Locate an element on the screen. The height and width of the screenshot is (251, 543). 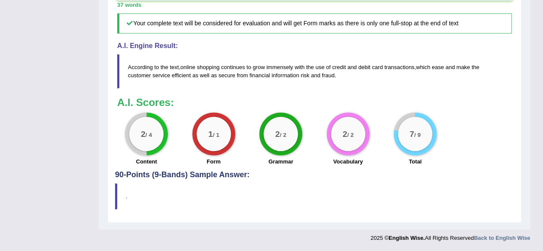
a: Back to English Wise is located at coordinates (502, 238).